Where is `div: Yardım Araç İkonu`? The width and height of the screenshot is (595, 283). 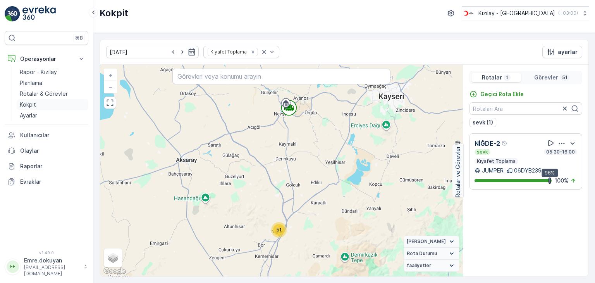
div: Yardım Araç İkonu is located at coordinates (504, 143).